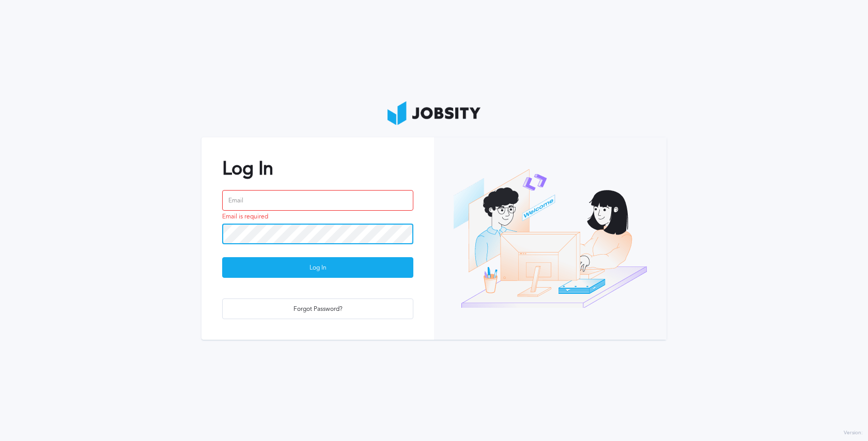 The image size is (868, 441). What do you see at coordinates (318, 309) in the screenshot?
I see `button: Forgot Password?` at bounding box center [318, 309].